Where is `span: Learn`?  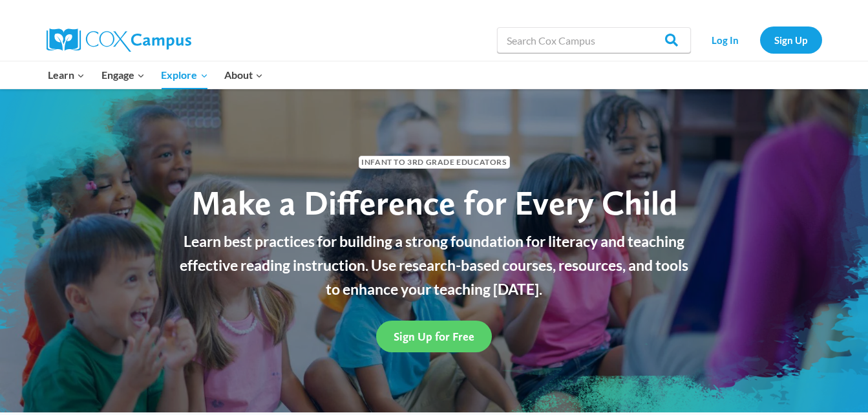
span: Learn is located at coordinates (66, 75).